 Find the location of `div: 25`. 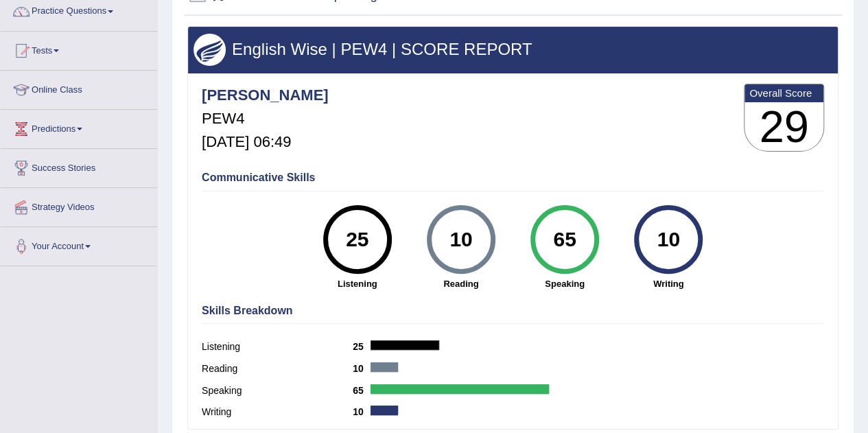

div: 25 is located at coordinates (357, 239).